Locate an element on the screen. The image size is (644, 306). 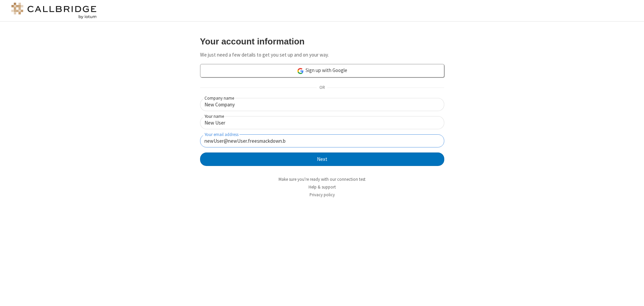
button: Next is located at coordinates (322, 160).